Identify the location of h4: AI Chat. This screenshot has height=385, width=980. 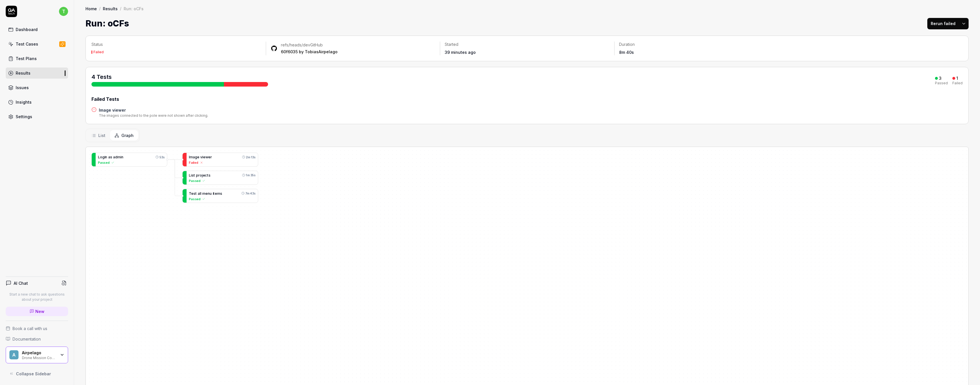
(21, 283).